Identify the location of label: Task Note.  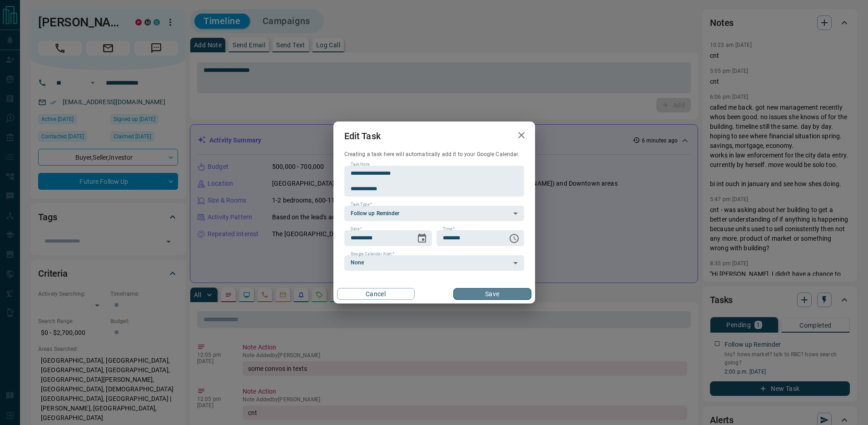
(360, 164).